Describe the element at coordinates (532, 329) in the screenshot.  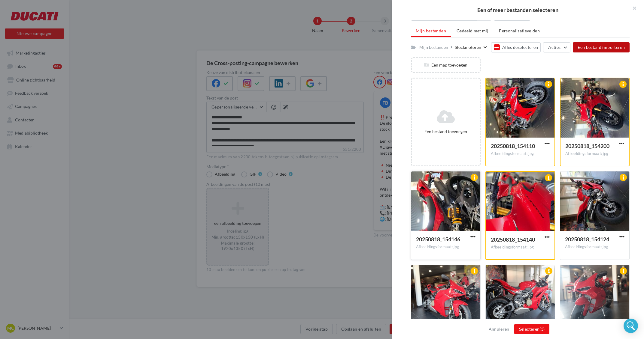
I see `button: Selecteren(3)` at that location.